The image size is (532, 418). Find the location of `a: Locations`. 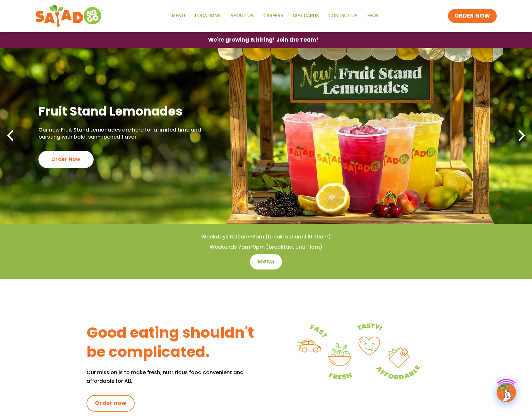

a: Locations is located at coordinates (208, 16).